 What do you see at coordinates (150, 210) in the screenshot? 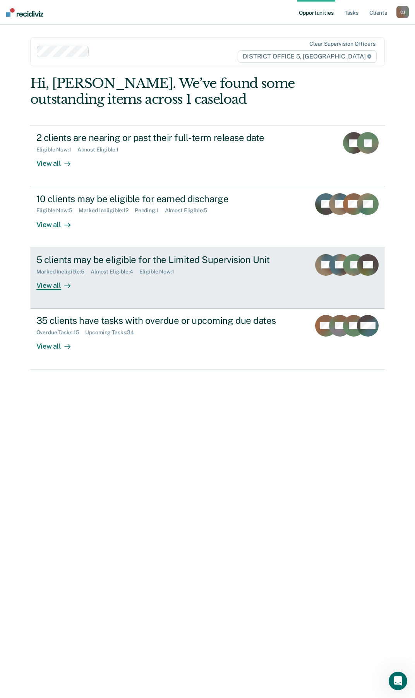
I see `div: Pending : 1` at bounding box center [150, 210].